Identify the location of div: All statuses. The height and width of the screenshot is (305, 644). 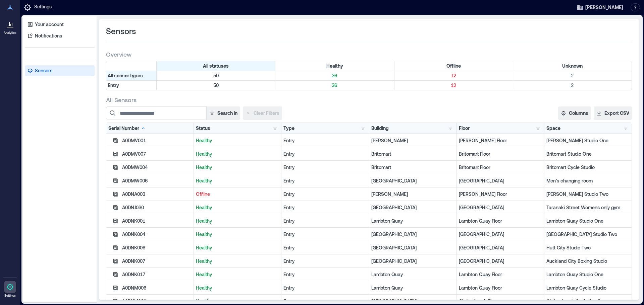
(216, 66).